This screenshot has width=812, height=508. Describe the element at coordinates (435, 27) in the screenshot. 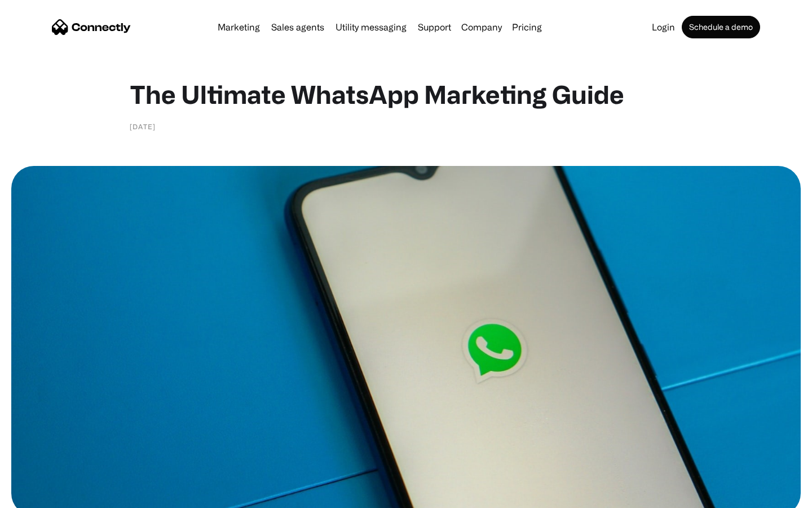

I see `a: Support` at that location.